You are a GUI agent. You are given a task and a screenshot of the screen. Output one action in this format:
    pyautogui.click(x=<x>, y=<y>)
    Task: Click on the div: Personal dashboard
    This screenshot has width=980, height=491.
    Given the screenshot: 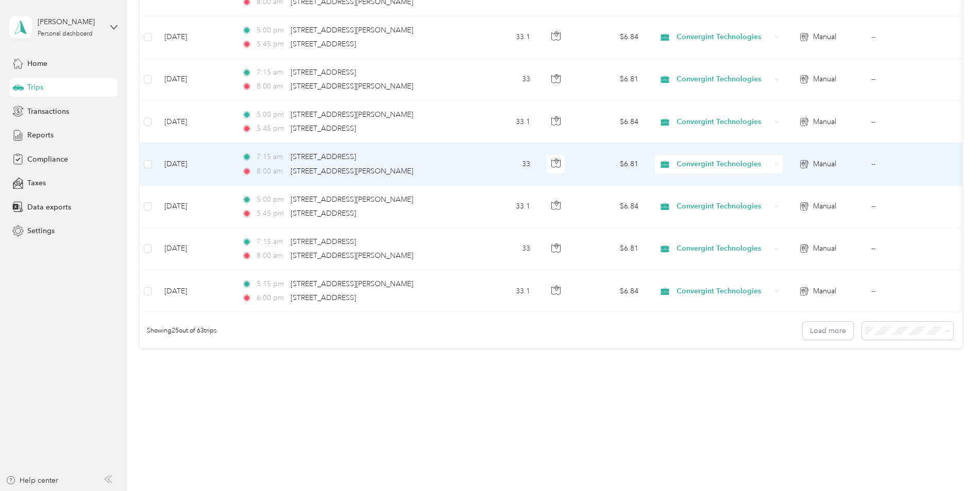 What is the action you would take?
    pyautogui.click(x=65, y=34)
    